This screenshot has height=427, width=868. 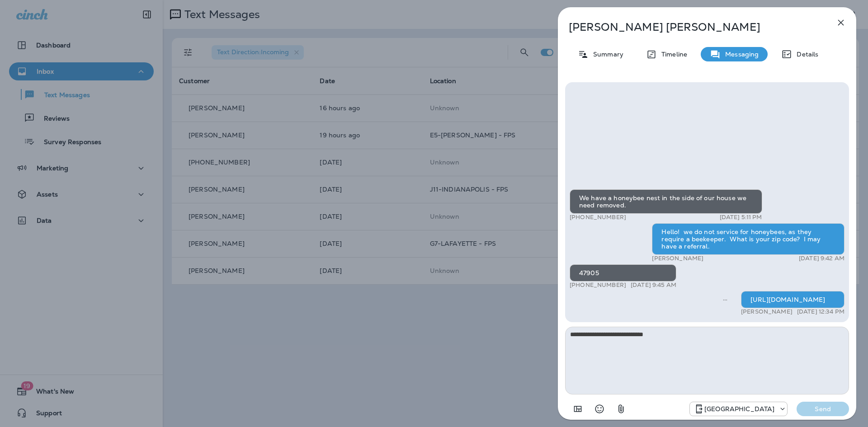 I want to click on div: Hello! we do not service for honeybees, as they require a beekeeper. What is your zip code? I may..., so click(x=748, y=239).